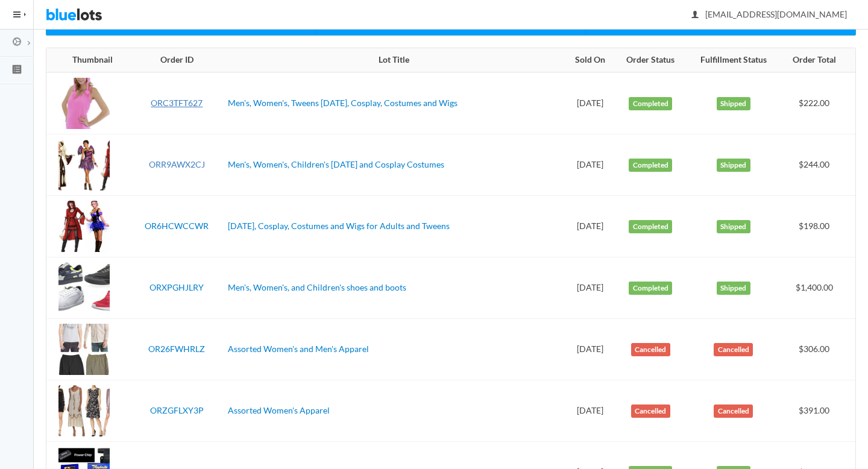 The width and height of the screenshot is (868, 469). I want to click on th: Thumbnail, so click(88, 60).